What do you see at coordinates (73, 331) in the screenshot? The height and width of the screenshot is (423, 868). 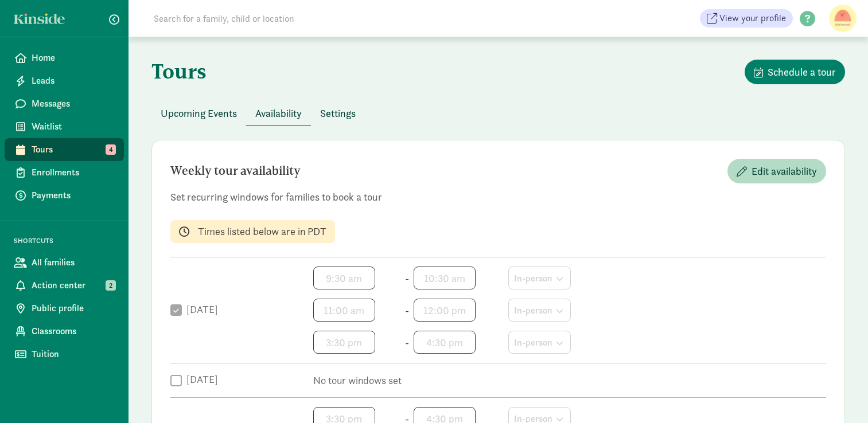 I see `span: Classrooms` at bounding box center [73, 331].